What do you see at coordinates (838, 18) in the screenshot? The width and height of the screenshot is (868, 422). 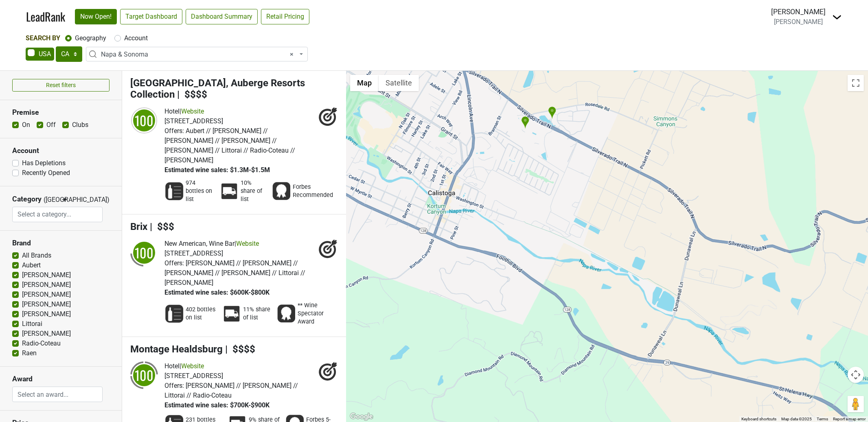 I see `img: Dropdown Menu` at bounding box center [838, 18].